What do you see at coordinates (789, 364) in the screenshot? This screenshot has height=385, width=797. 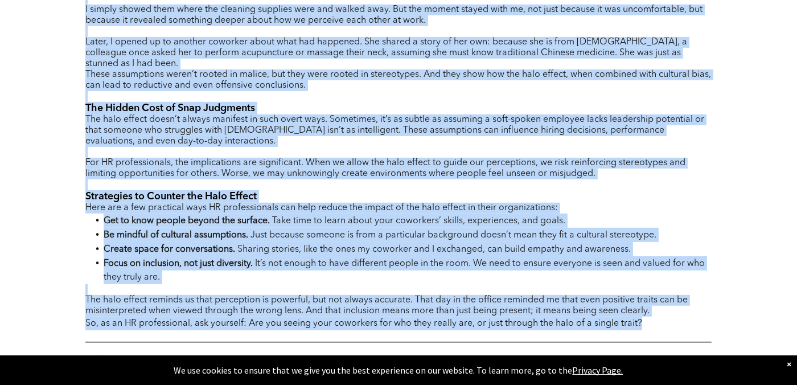 I see `div: Dismiss notification` at bounding box center [789, 364].